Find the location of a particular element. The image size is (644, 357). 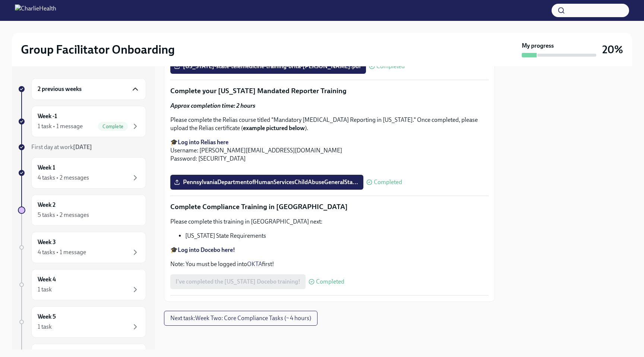

h6: 2 previous weeks is located at coordinates (60, 89).